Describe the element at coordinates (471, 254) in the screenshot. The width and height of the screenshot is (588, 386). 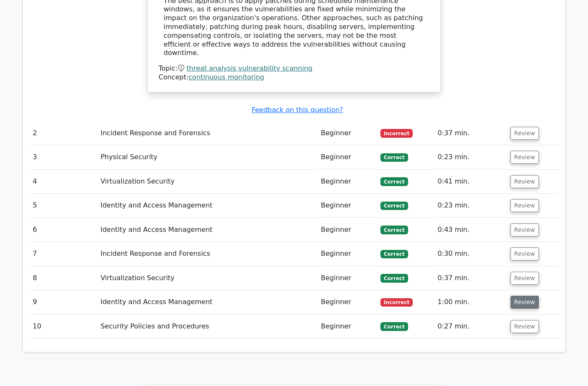
I see `td: 0:30 min.` at that location.